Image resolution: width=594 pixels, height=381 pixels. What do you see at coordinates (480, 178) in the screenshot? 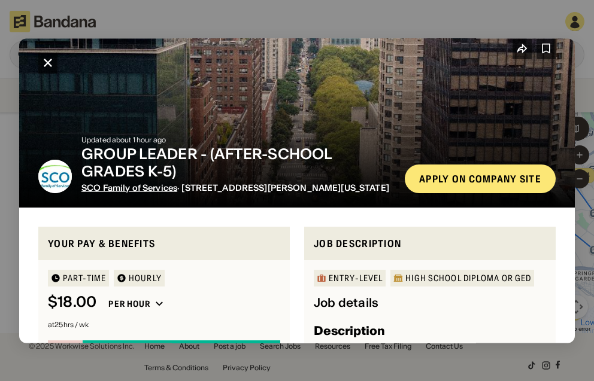
I see `div: Apply on company site` at bounding box center [480, 178].